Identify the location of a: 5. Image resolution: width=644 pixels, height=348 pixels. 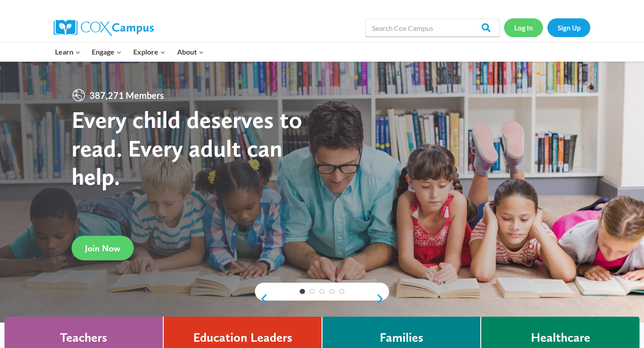
(342, 292).